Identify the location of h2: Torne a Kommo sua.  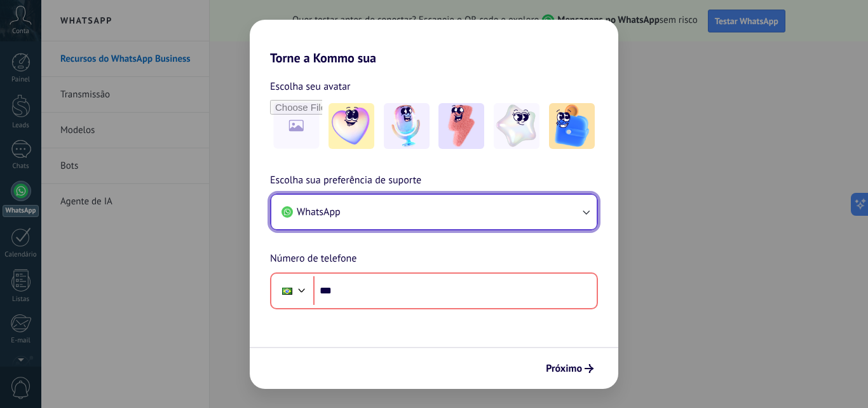
(434, 42).